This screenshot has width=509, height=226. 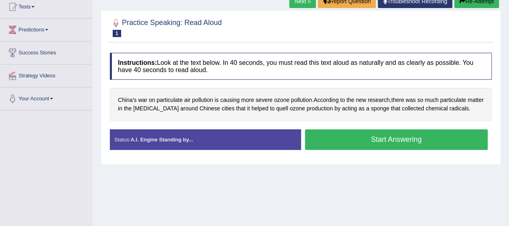 What do you see at coordinates (117, 33) in the screenshot?
I see `span: 1` at bounding box center [117, 33].